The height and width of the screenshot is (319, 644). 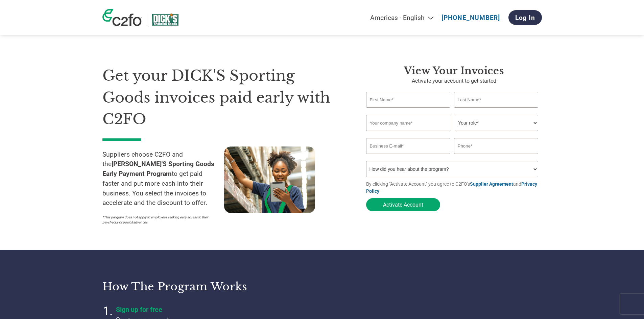 What do you see at coordinates (454, 71) in the screenshot?
I see `h3: View Your Invoices` at bounding box center [454, 71].